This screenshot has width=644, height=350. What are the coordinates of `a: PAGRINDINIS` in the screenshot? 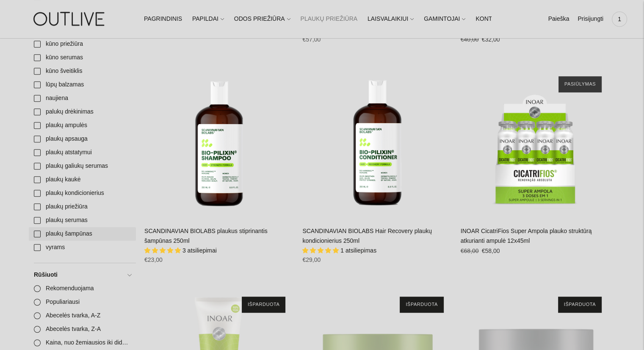 It's located at (163, 19).